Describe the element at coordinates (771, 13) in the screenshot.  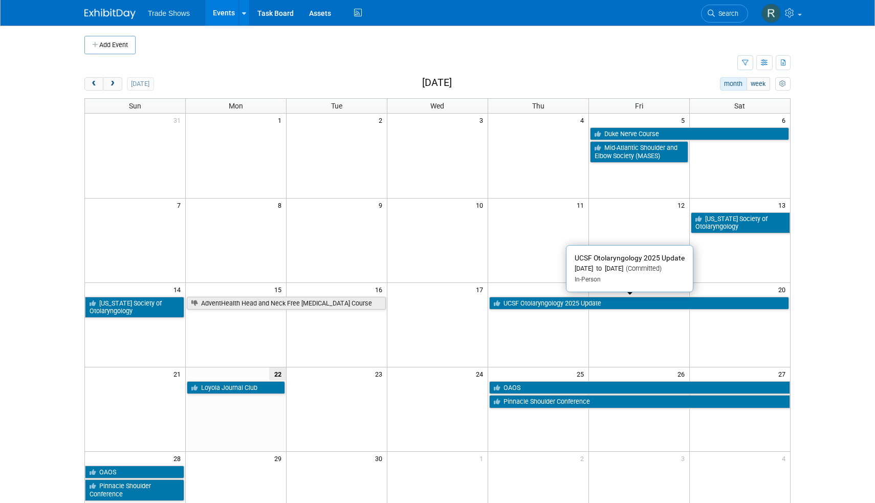
I see `img: Rachel Murphy` at that location.